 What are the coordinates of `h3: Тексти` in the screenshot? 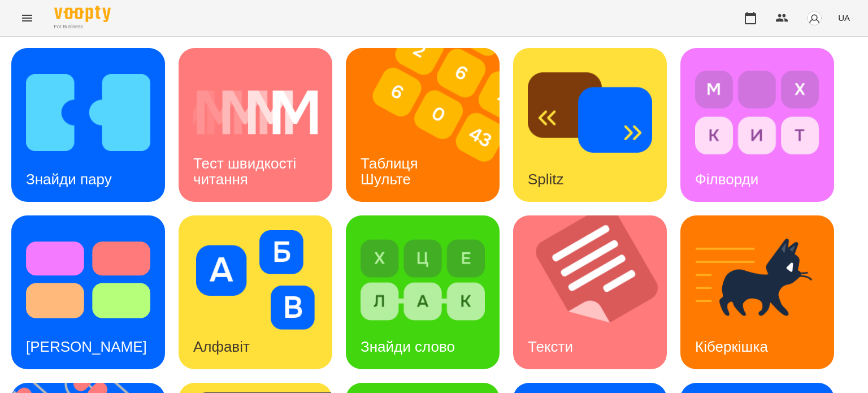 It's located at (550, 347).